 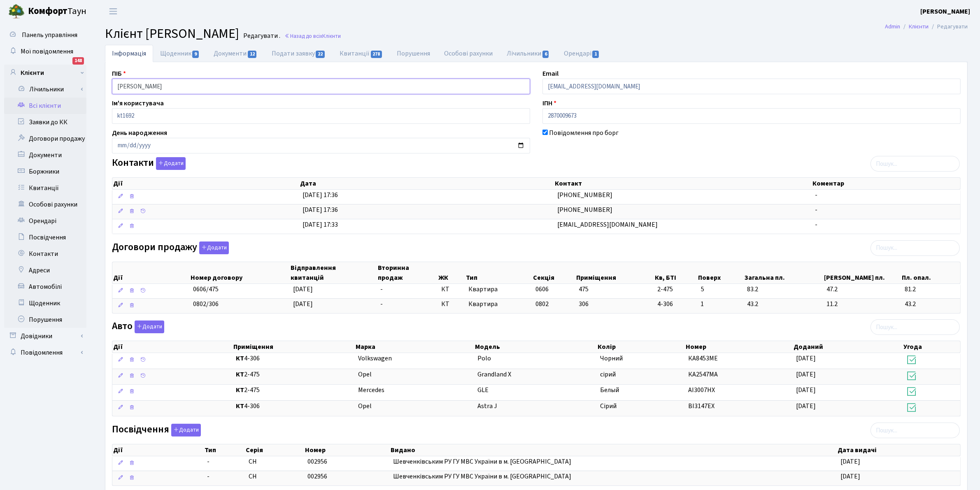 I want to click on div: 148, so click(x=79, y=61).